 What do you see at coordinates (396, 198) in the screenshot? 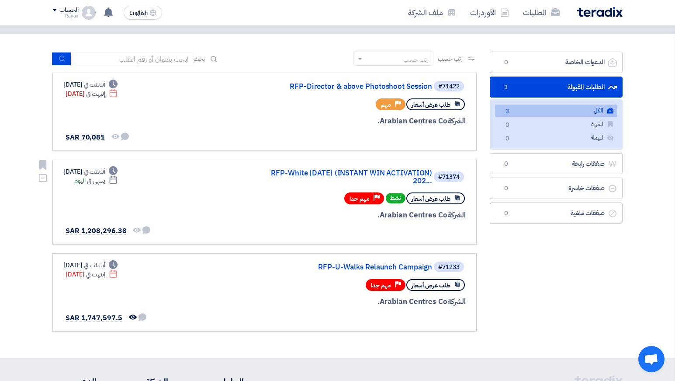
I see `span: نشط` at bounding box center [396, 198].